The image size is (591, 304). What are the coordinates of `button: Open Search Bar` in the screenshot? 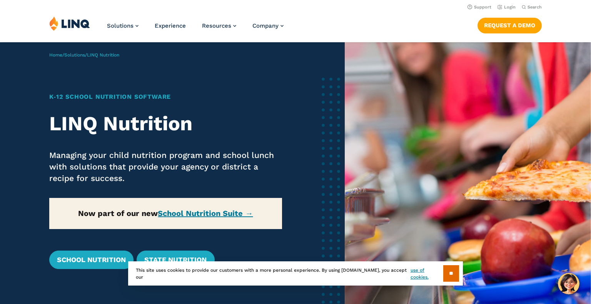 It's located at (532, 7).